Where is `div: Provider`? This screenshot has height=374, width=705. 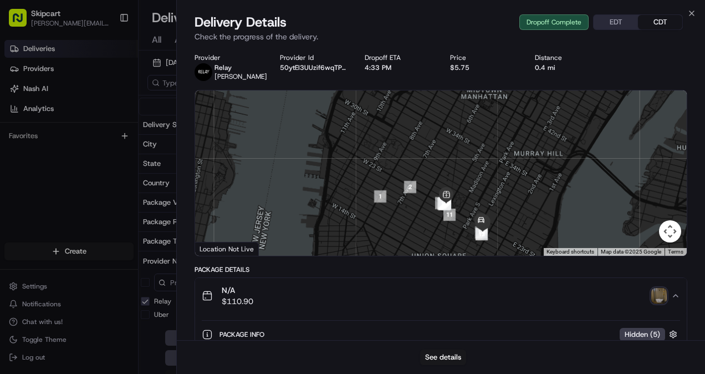
div: Provider is located at coordinates (229, 58).